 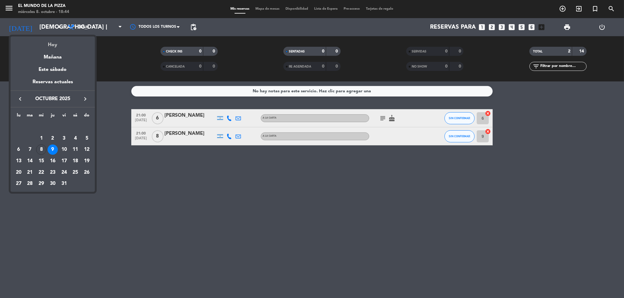 What do you see at coordinates (53, 127) in the screenshot?
I see `td: OCT.` at bounding box center [53, 127].